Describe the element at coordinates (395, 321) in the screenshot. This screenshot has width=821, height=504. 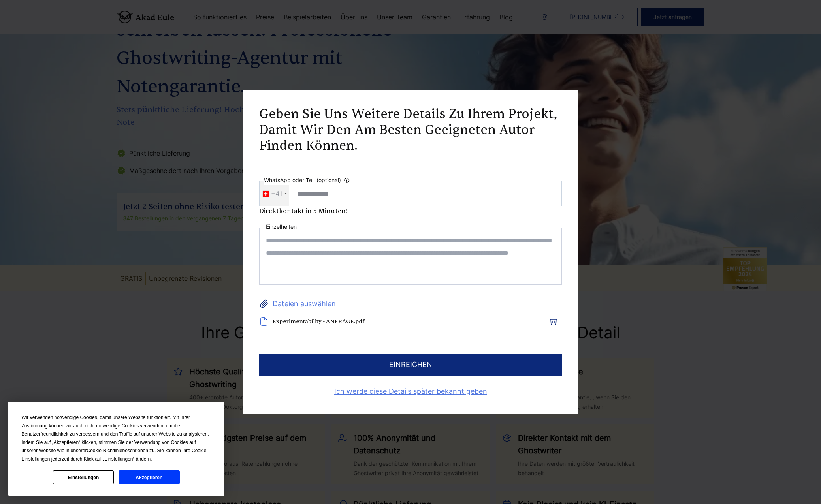
I see `li: Experimentability - ANFRAGE.pdf` at that location.